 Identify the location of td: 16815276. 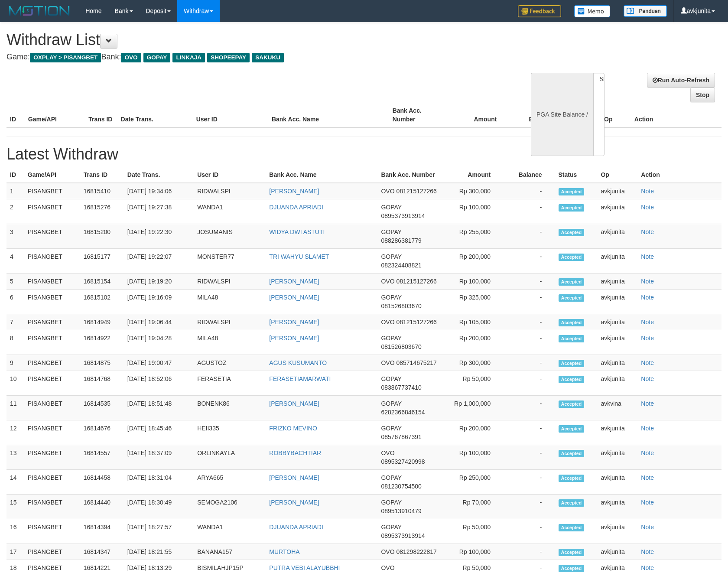
(102, 211).